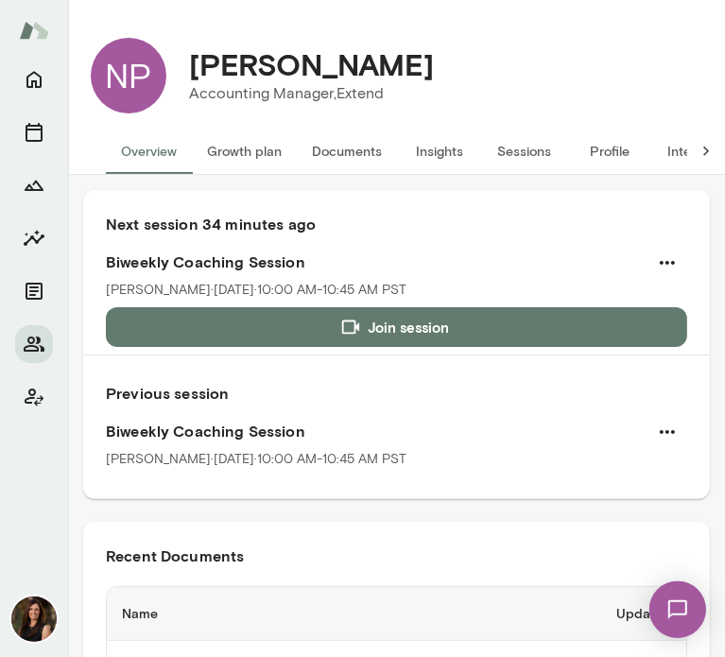 The width and height of the screenshot is (725, 657). Describe the element at coordinates (244, 151) in the screenshot. I see `button: Growth plan` at that location.